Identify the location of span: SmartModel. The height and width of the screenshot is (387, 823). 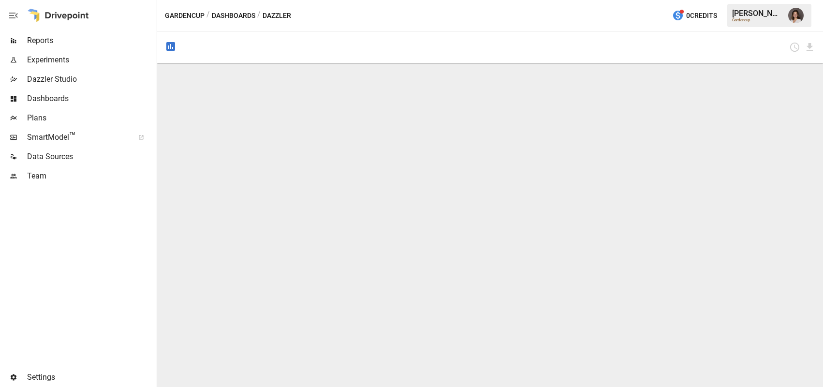
(77, 137).